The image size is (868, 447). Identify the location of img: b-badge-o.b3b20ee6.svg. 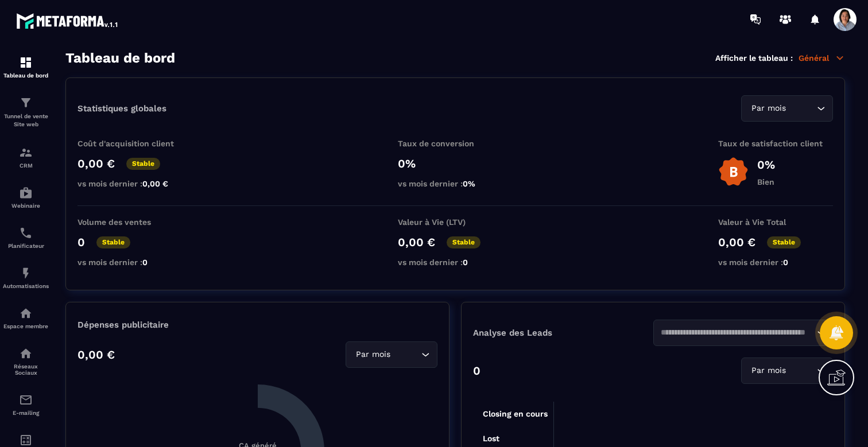
(733, 172).